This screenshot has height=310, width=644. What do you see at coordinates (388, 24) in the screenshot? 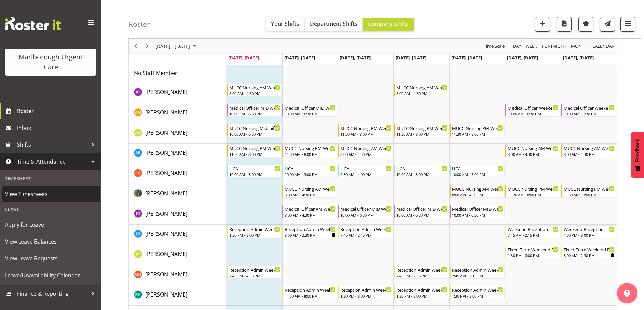
I see `button: Company Shifts` at bounding box center [388, 24].